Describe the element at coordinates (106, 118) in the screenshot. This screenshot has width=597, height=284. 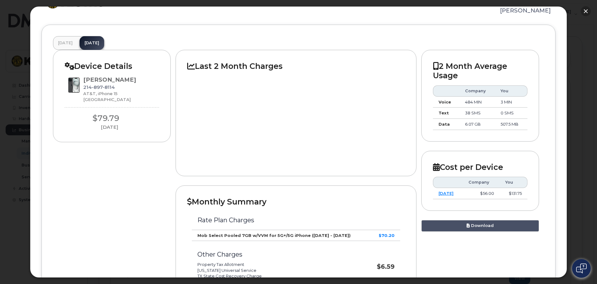
I see `div: $79.79` at that location.